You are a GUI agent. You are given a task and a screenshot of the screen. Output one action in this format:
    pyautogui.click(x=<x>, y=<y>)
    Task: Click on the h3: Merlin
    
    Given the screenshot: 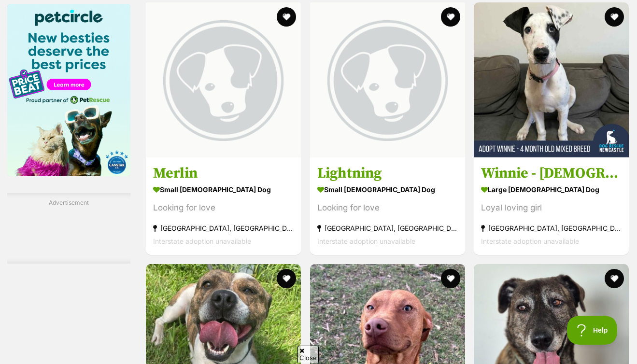 What is the action you would take?
    pyautogui.click(x=223, y=173)
    